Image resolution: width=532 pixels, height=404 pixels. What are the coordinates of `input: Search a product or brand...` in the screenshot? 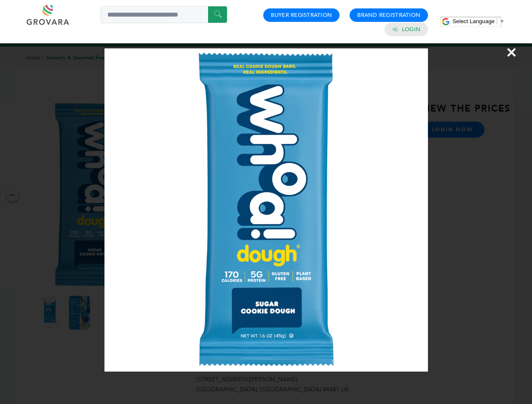 It's located at (164, 15).